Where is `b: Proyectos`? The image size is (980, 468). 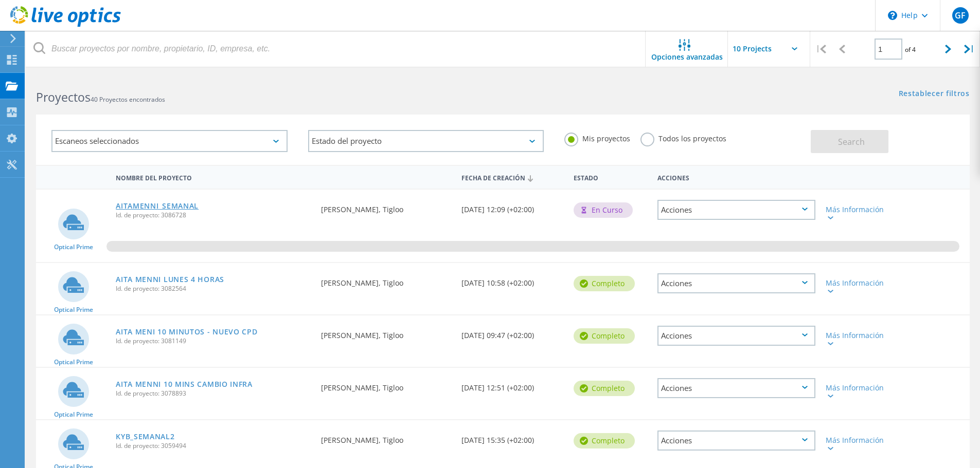 b: Proyectos is located at coordinates (63, 97).